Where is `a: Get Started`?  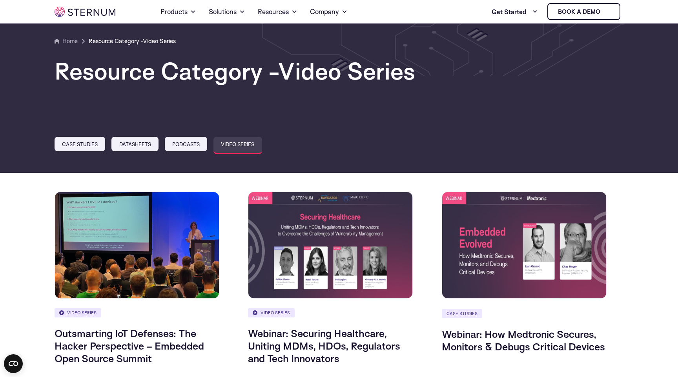
a: Get Started is located at coordinates (515, 12).